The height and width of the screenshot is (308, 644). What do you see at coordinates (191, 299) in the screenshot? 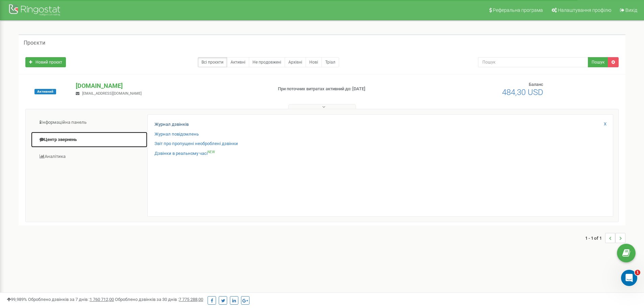
I see `u: 7 775 288,00` at bounding box center [191, 299].